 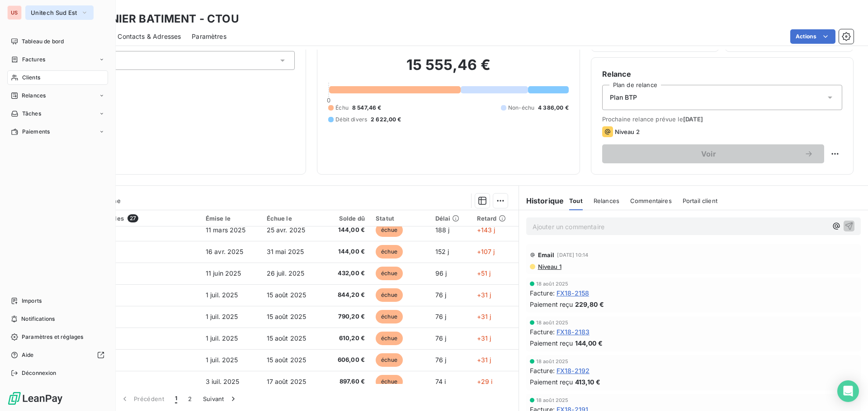 I want to click on h2: 15 555,46 €, so click(x=448, y=69).